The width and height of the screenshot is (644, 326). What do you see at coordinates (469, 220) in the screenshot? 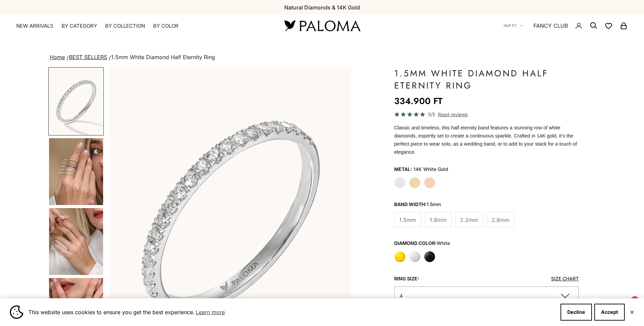
I see `span: 2.2mm` at bounding box center [469, 220].